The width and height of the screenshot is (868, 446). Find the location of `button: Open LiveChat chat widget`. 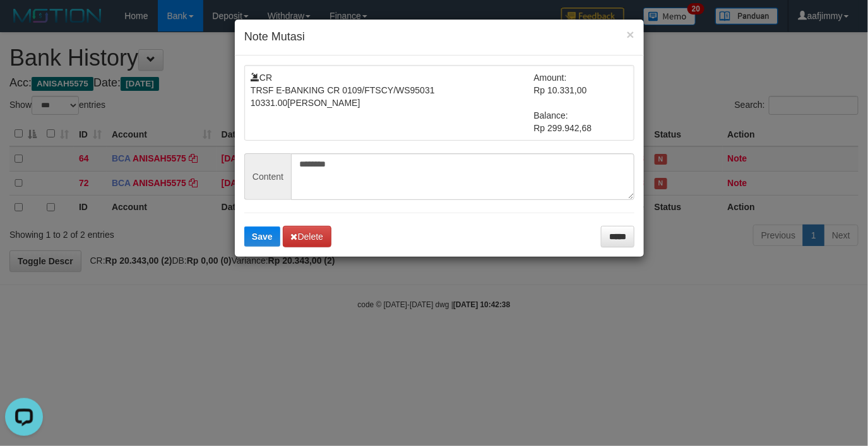

button: Open LiveChat chat widget is located at coordinates (24, 24).